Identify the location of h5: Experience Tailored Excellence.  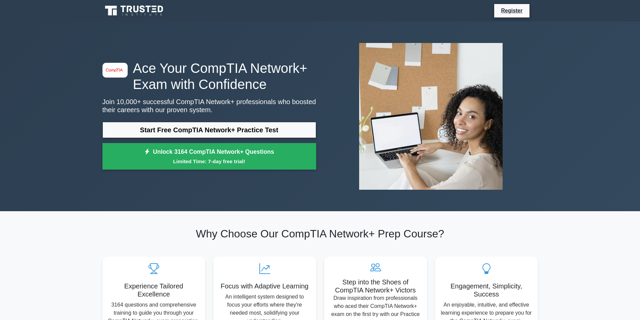
(154, 290).